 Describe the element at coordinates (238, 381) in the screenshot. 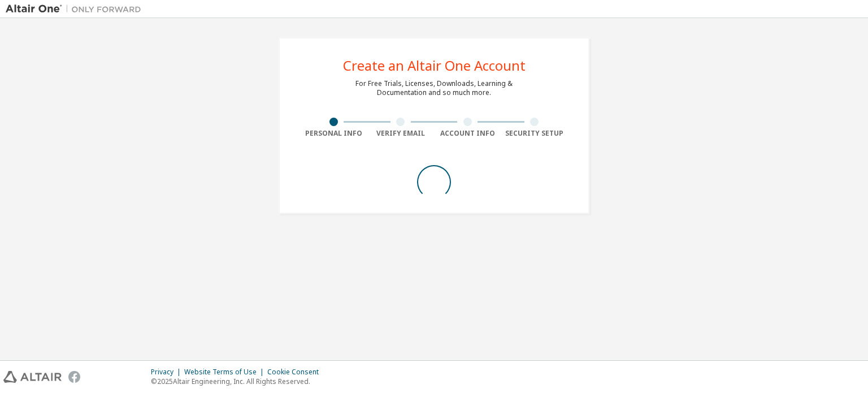

I see `p: © 2025 Altair Engineering, Inc. All Rights Reserved.` at that location.